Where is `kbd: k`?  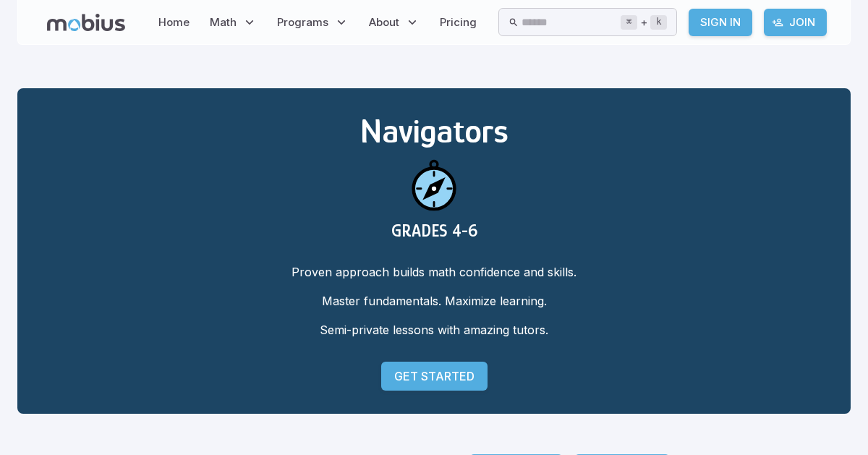 kbd: k is located at coordinates (658, 22).